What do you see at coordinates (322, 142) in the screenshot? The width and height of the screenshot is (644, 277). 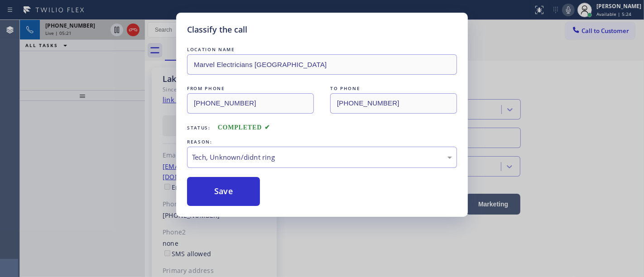 I see `div: REASON:` at bounding box center [322, 142].